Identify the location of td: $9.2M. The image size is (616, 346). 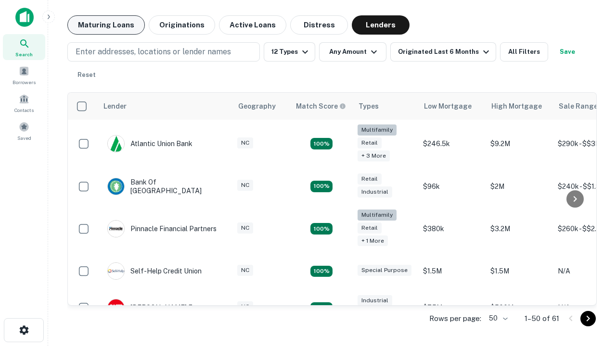
(519, 144).